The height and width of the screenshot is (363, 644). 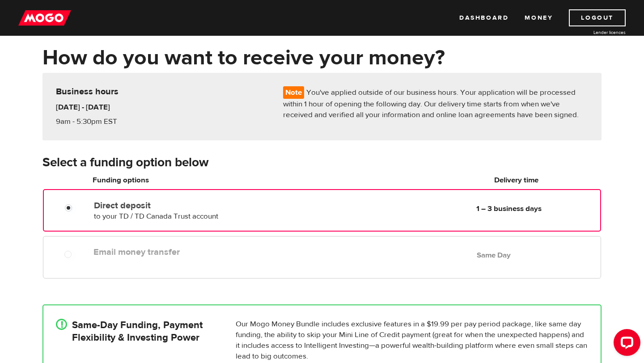 I want to click on img: mogo_logo-11ee424be714fa7cbb0f0f49df9e16ec.png, so click(x=45, y=18).